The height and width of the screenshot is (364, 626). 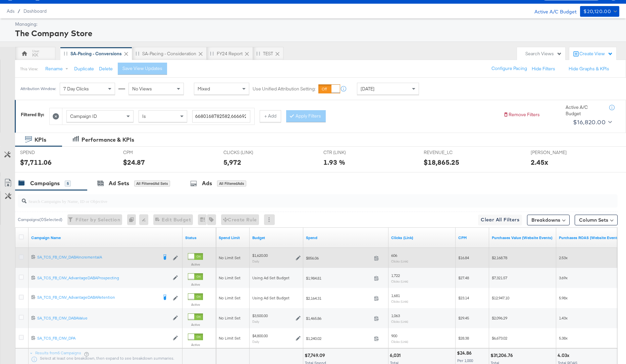 I want to click on span: 5.38x, so click(x=563, y=338).